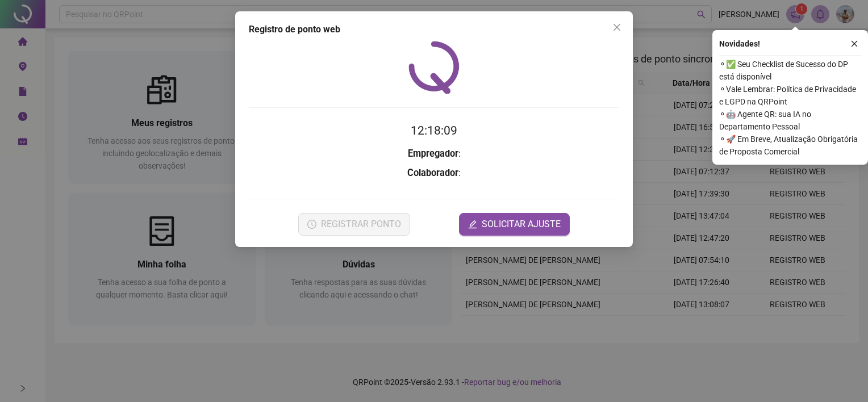  Describe the element at coordinates (521, 224) in the screenshot. I see `span: SOLICITAR AJUSTE` at that location.